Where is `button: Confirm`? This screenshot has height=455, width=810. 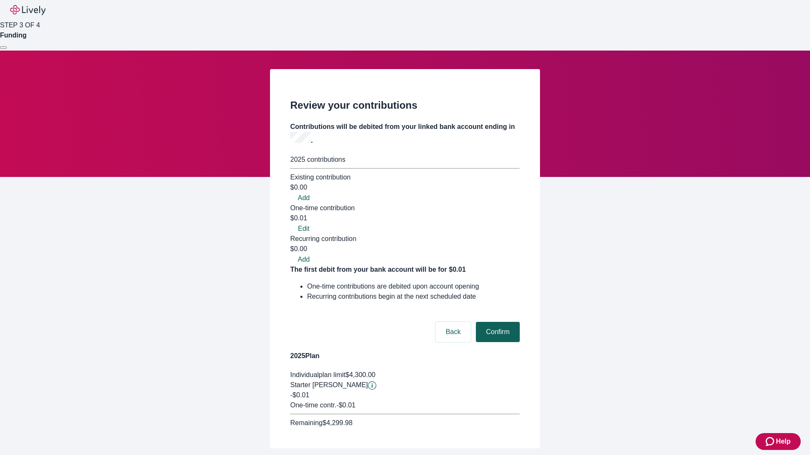 button: Confirm is located at coordinates (498, 332).